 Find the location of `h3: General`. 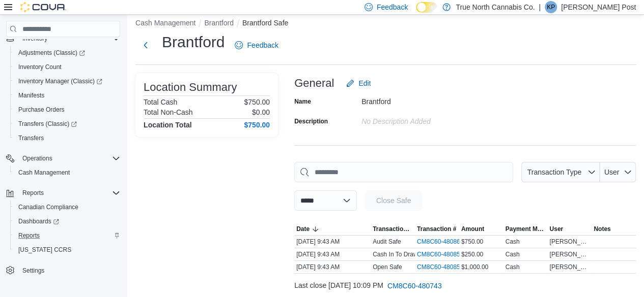

h3: General is located at coordinates (314, 83).